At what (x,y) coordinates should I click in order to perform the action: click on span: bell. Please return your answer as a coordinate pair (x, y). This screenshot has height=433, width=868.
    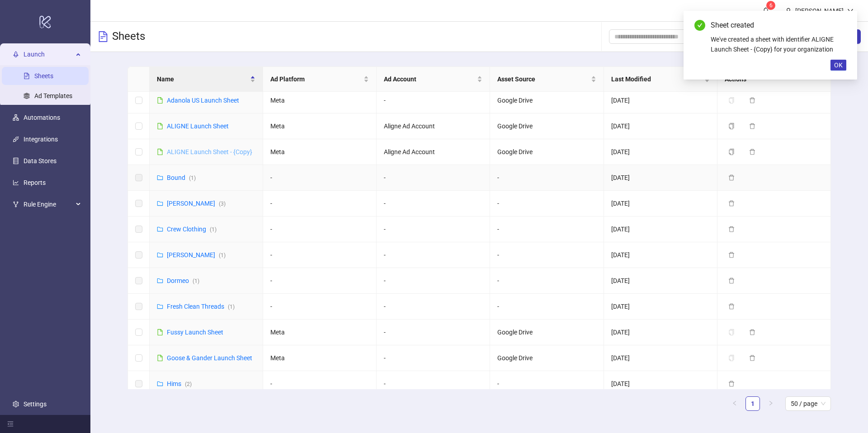
    Looking at the image, I should click on (766, 10).